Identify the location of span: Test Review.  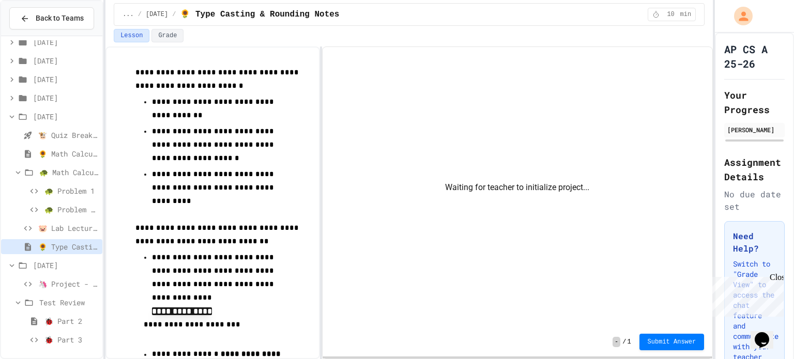
(69, 303).